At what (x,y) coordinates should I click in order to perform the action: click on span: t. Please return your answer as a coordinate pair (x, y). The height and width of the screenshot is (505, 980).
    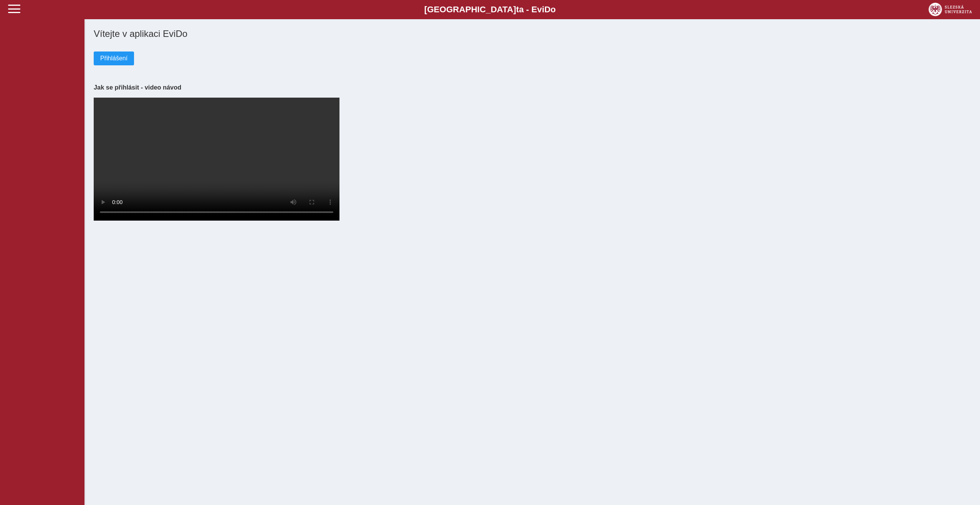
    Looking at the image, I should click on (517, 9).